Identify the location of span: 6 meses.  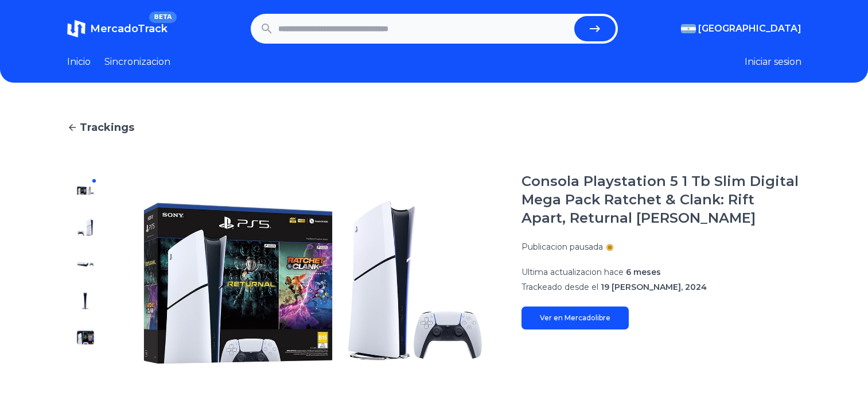
(643, 272).